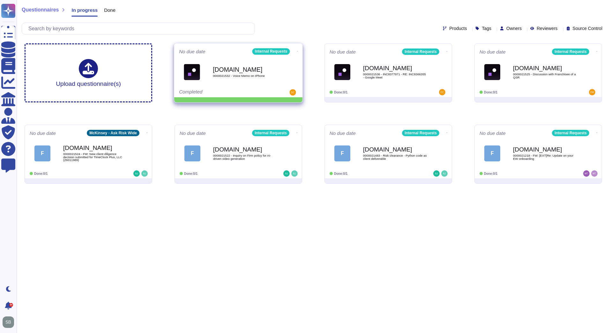 The height and width of the screenshot is (333, 610). Describe the element at coordinates (95, 157) in the screenshot. I see `span: 0000021524 - FW: New client diligence decision submitted for TimeClock Plus, LLC (Z6011989)` at that location.